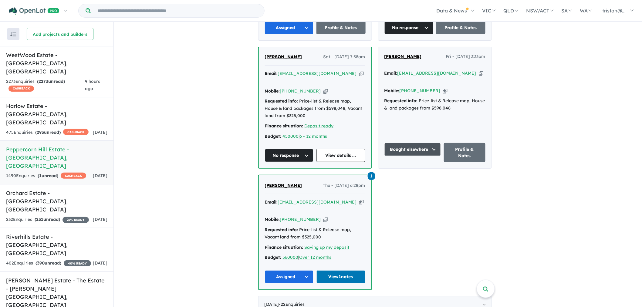 This screenshot has width=642, height=307. I want to click on div: Price-list & Release map, House & land packages from $598,048, Vacant land from $325,000, so click(315, 108).